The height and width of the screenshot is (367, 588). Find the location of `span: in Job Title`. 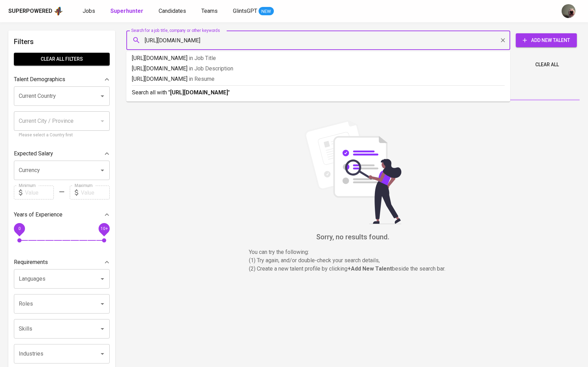

span: in Job Title is located at coordinates (202, 58).